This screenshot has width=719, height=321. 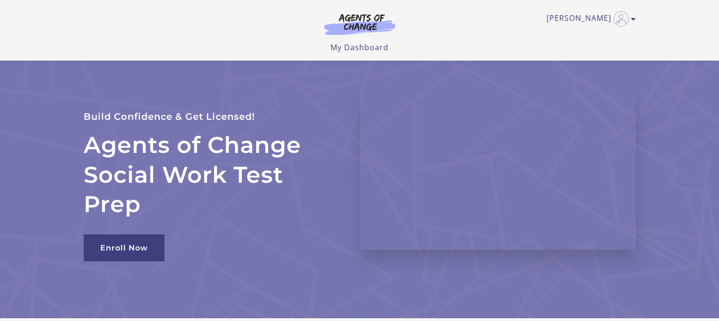 What do you see at coordinates (359, 47) in the screenshot?
I see `a: My Dashboard` at bounding box center [359, 47].